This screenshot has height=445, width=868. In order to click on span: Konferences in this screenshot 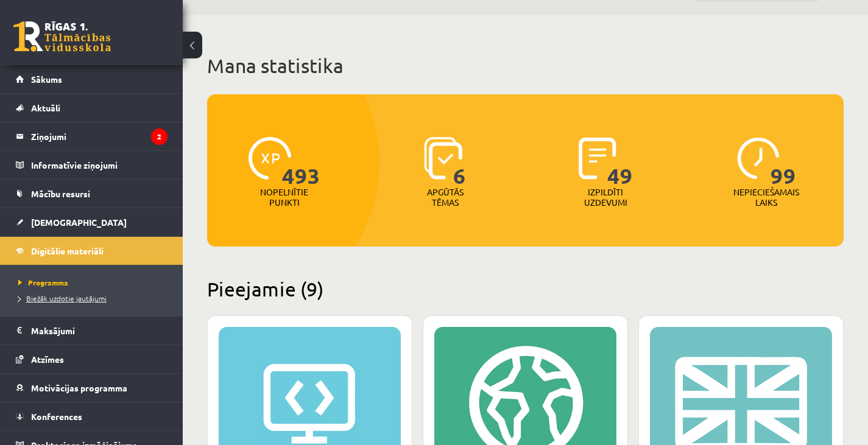, I will do `click(57, 417)`.